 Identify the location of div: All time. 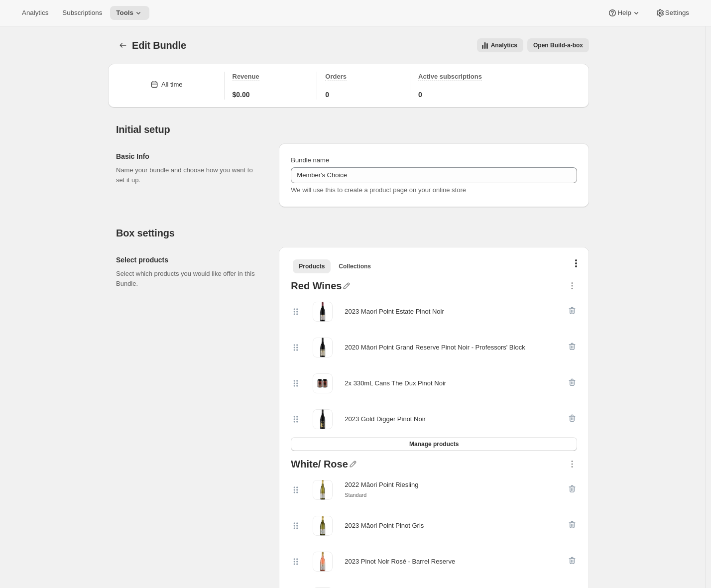
(172, 85).